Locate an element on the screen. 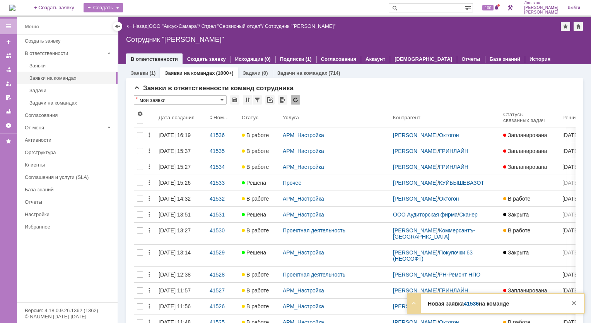 This screenshot has width=591, height=323. a: Заявки на командах is located at coordinates (190, 73).